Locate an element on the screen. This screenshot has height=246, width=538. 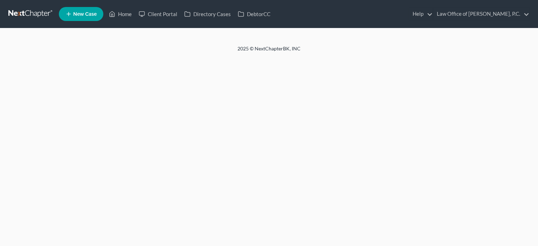
a: DebtorCC is located at coordinates (254, 14).